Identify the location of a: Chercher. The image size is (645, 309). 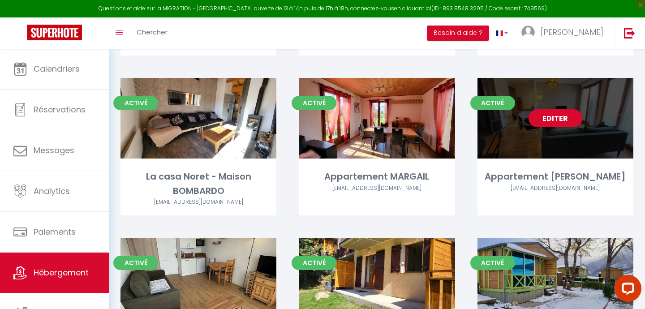
(152, 33).